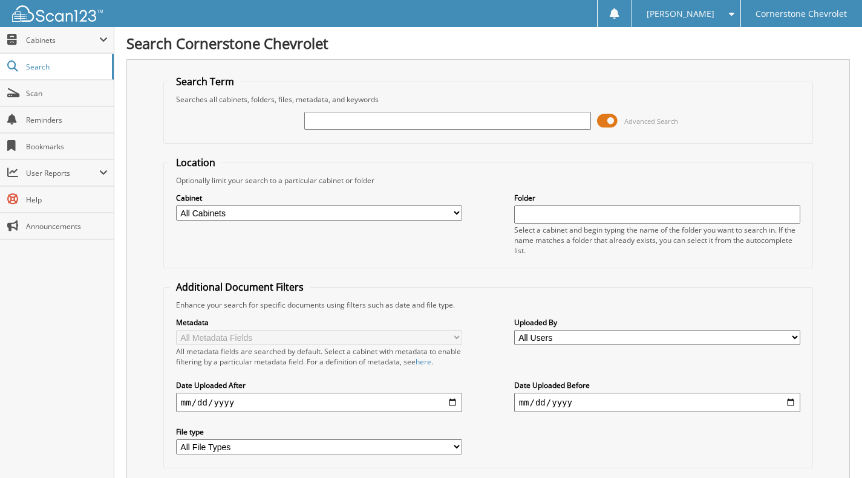 Image resolution: width=862 pixels, height=478 pixels. I want to click on div: Select a cabinet and begin typing the name of the folder you want to search in. If the name match..., so click(657, 240).